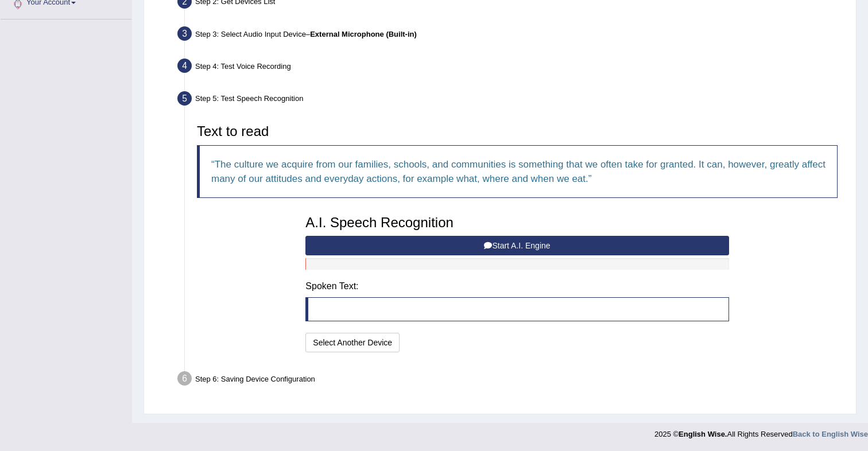 This screenshot has width=868, height=451. I want to click on b: External Microphone (Built-in), so click(363, 34).